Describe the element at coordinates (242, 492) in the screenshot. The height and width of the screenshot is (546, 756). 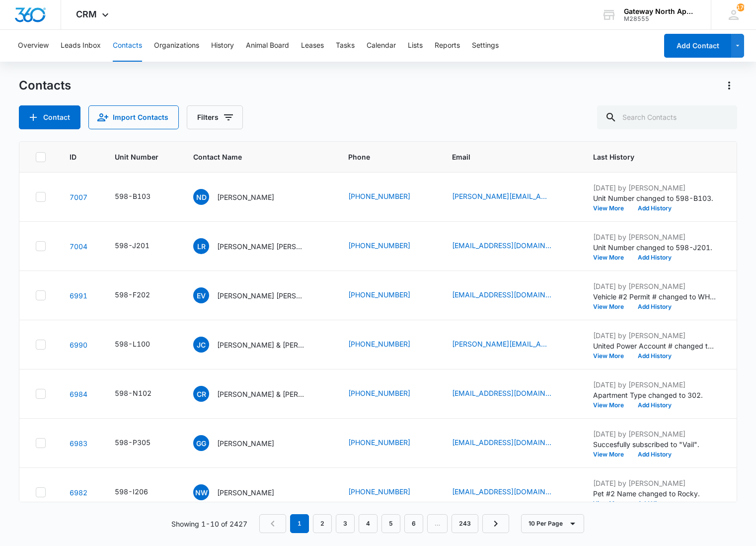
I see `div: Contact Name - Nadia Watson - Select to Edit Field` at that location.